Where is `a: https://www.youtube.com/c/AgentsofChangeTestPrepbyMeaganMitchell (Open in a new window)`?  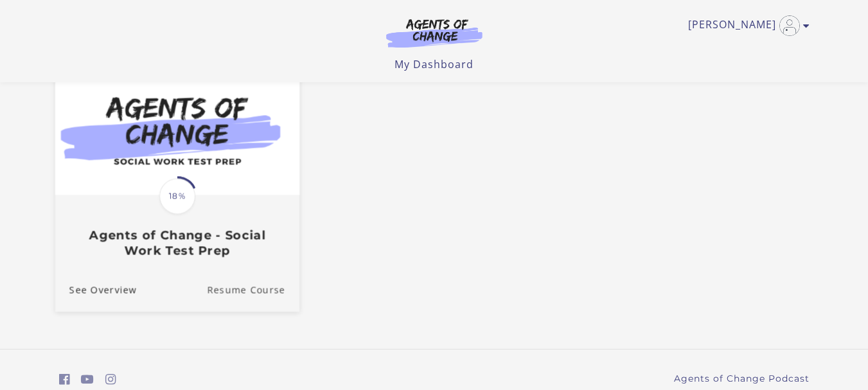
a: https://www.youtube.com/c/AgentsofChangeTestPrepbyMeaganMitchell (Open in a new window) is located at coordinates (87, 379).